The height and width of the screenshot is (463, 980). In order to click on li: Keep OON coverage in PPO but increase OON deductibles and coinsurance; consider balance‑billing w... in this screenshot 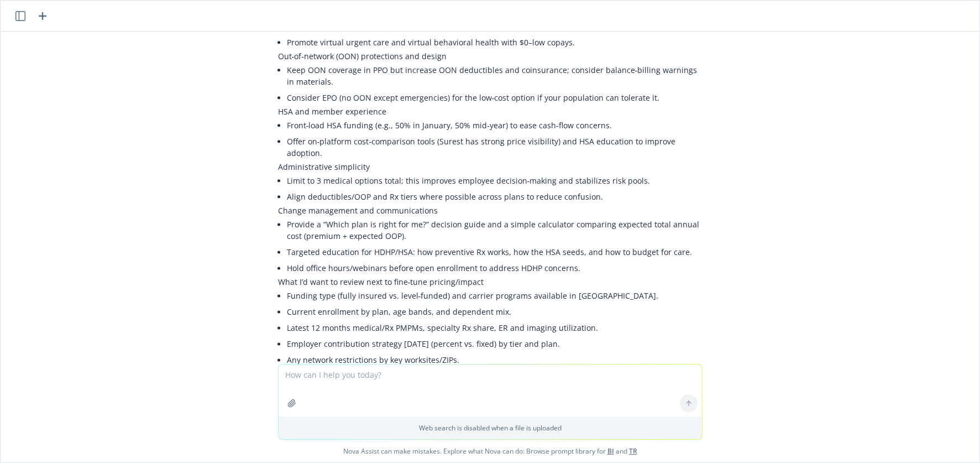, I will do `click(494, 75)`.